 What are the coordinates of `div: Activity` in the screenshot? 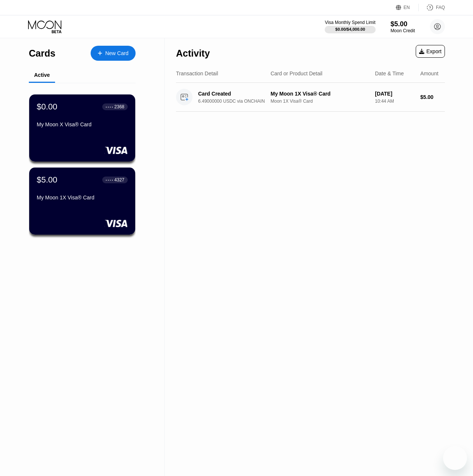 It's located at (193, 53).